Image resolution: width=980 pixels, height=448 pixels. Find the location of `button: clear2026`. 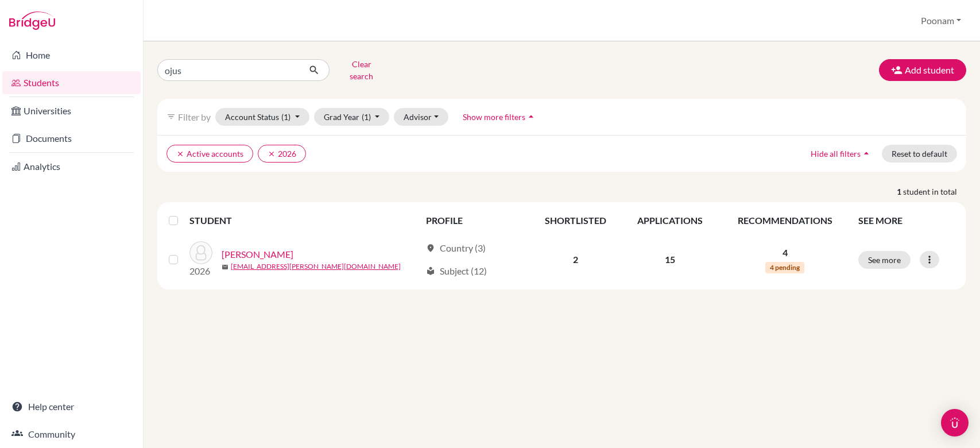

button: clear2026 is located at coordinates (282, 153).